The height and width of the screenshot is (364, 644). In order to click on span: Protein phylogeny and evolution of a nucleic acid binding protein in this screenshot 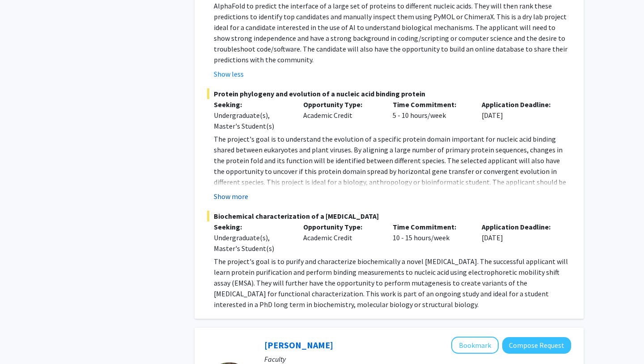, I will do `click(389, 93)`.